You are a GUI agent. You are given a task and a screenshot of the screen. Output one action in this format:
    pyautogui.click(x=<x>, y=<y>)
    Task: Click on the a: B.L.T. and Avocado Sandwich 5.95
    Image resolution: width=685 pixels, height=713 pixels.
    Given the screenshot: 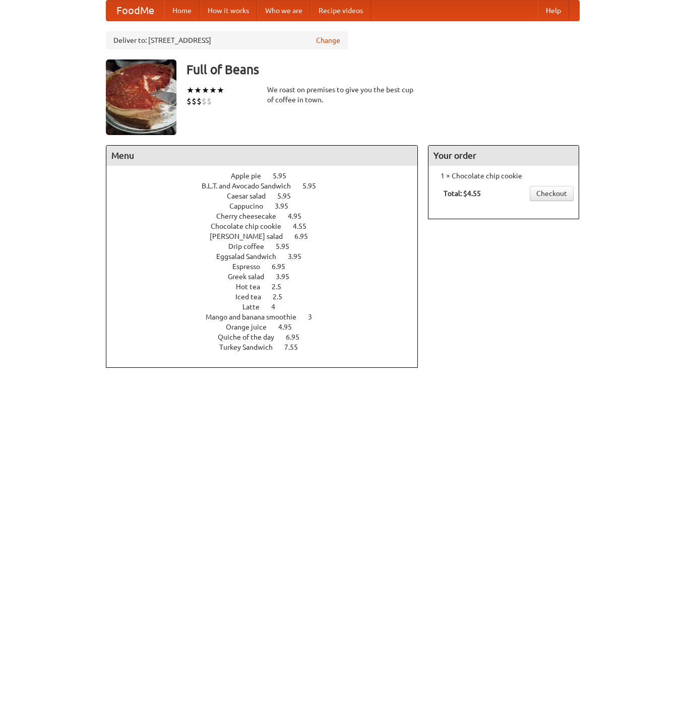 What is the action you would take?
    pyautogui.click(x=268, y=186)
    